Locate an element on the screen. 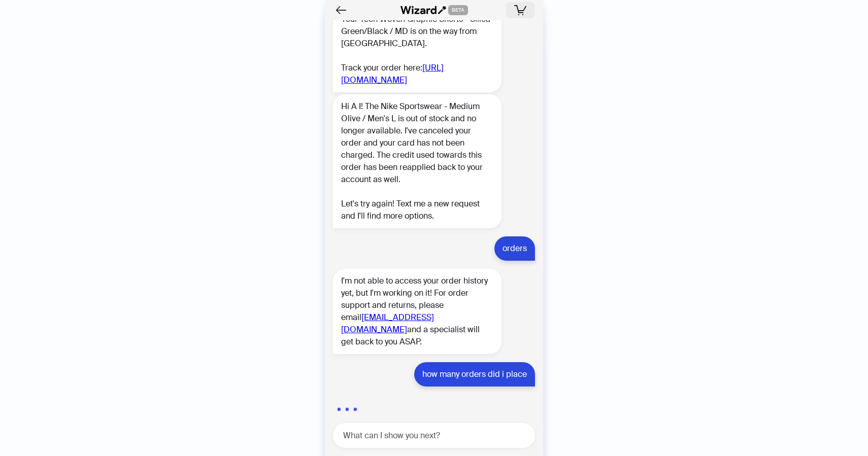 The height and width of the screenshot is (456, 868). div: Hi A I! The Nike Sportswear - Medium Olive / Men's L is out of stock and no longer available. I'v... is located at coordinates (417, 161).